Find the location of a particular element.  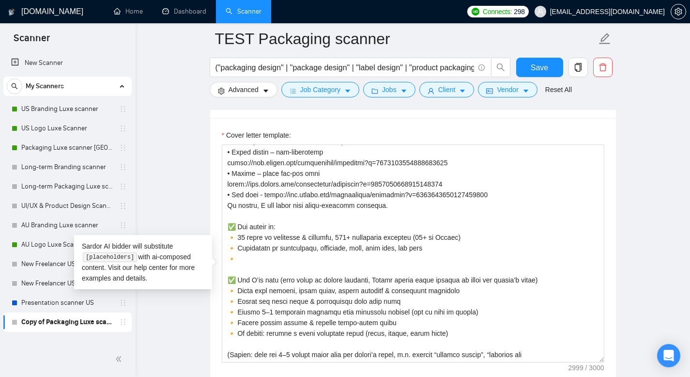

span: My Scanners is located at coordinates (45, 86).